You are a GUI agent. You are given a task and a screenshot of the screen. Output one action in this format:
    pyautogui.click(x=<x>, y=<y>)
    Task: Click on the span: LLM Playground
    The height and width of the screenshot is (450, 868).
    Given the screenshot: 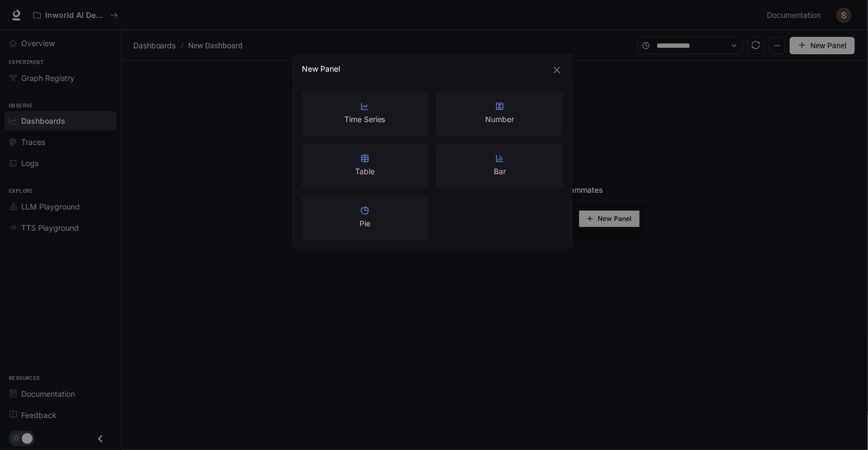 What is the action you would take?
    pyautogui.click(x=51, y=207)
    